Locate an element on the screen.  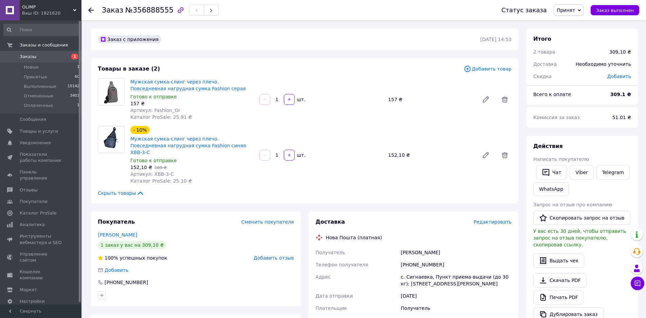
span: Редактировать is located at coordinates (493, 222).